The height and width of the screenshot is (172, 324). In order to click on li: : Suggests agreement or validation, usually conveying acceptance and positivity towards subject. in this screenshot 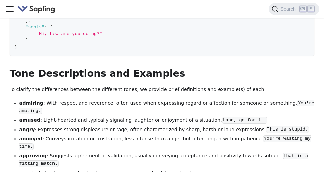, I will do `click(167, 160)`.